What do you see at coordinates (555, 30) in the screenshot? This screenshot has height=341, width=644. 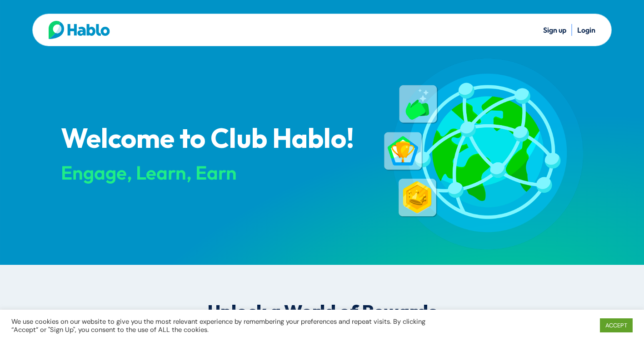 I see `a: Sign up` at bounding box center [555, 30].